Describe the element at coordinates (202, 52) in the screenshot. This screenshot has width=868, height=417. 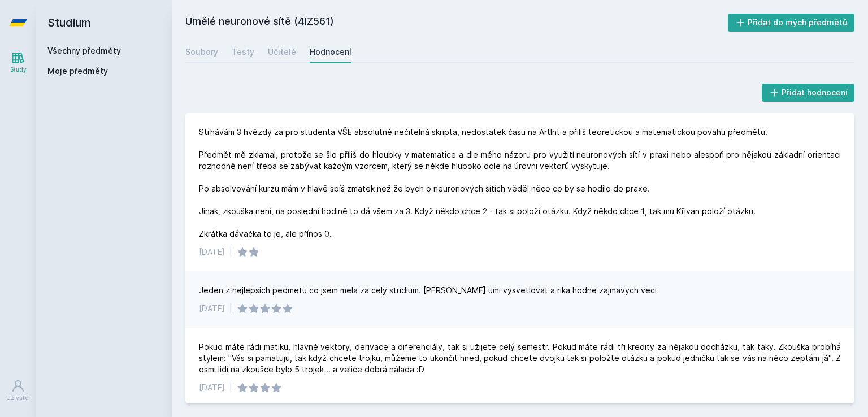
I see `a: Soubory` at that location.